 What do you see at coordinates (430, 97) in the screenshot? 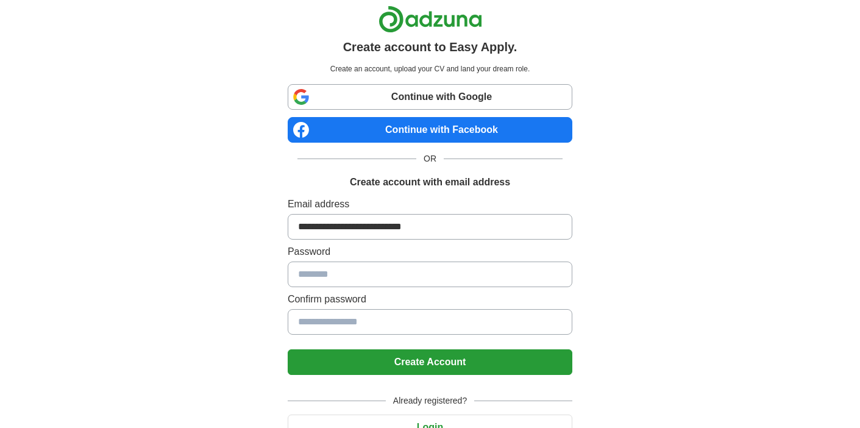
I see `a: Continue with Google` at bounding box center [430, 97].